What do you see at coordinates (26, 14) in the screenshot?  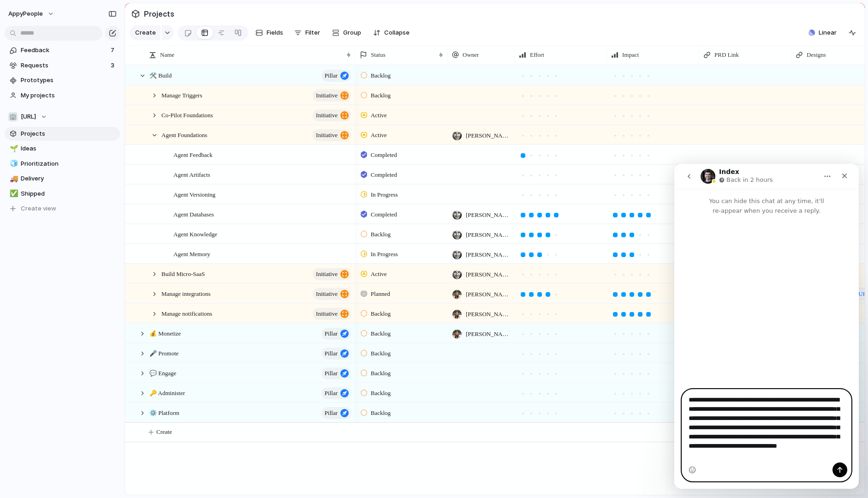 I see `span: AppyPeople` at bounding box center [26, 14].